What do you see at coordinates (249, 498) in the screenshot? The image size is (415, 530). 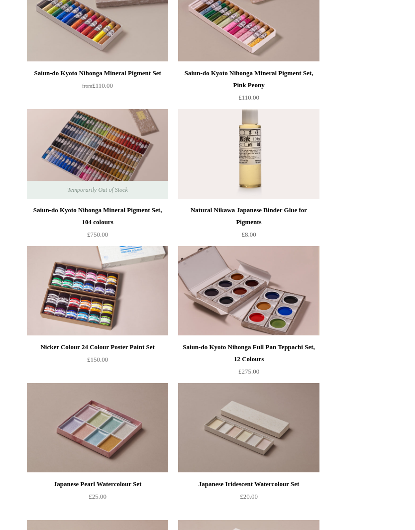 I see `a: Japanese Iridescent Watercolour Set £20.00` at bounding box center [249, 498].